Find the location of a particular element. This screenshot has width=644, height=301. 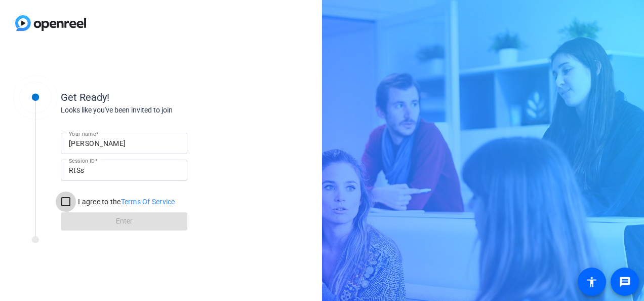

mat-label: Your name is located at coordinates (82, 134).